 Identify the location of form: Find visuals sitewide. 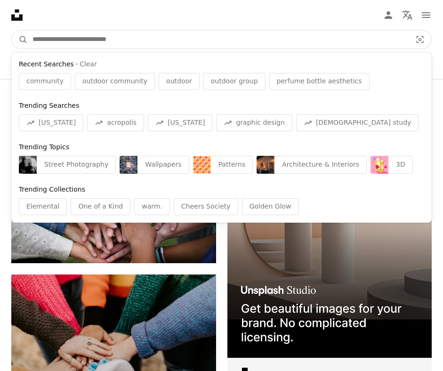
(221, 40).